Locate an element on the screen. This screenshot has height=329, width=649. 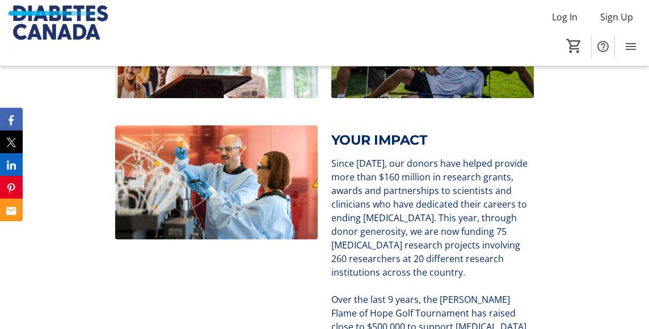
button: Menu is located at coordinates (631, 47).